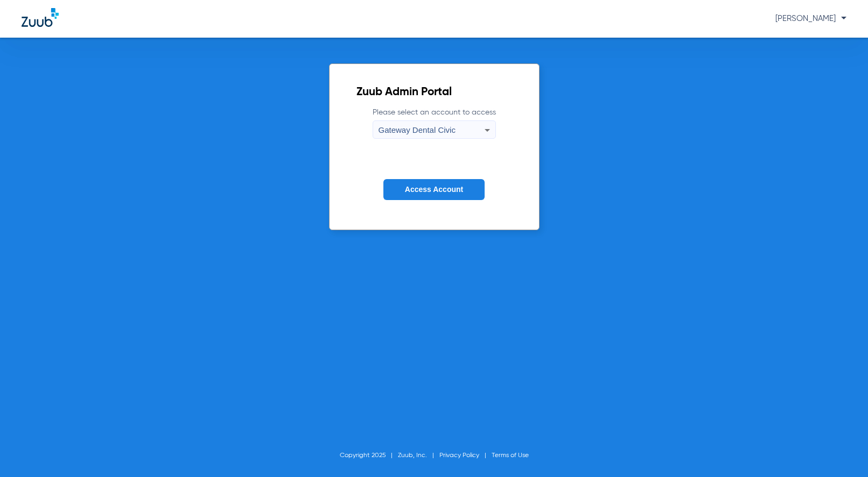 This screenshot has width=868, height=477. What do you see at coordinates (417, 130) in the screenshot?
I see `span: Gateway Dental Civic` at bounding box center [417, 130].